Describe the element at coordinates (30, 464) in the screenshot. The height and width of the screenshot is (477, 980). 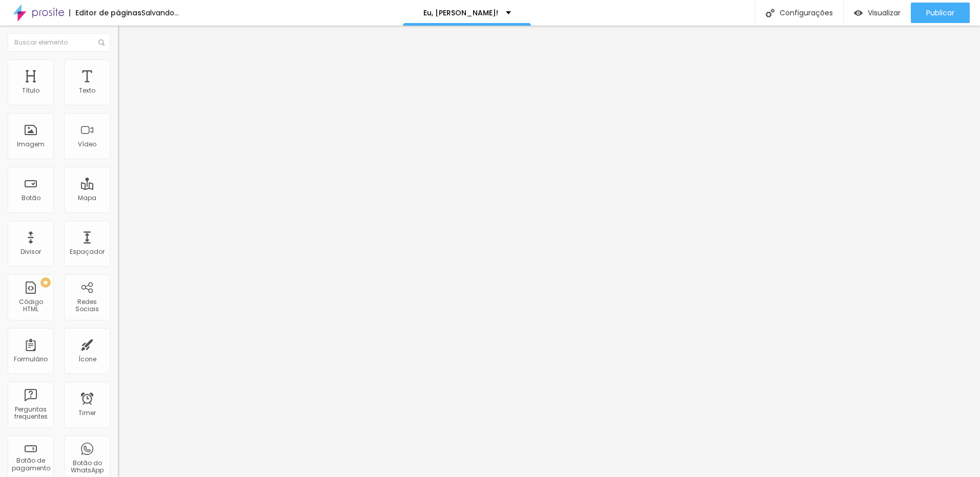
I see `div: Botão de pagamento` at that location.